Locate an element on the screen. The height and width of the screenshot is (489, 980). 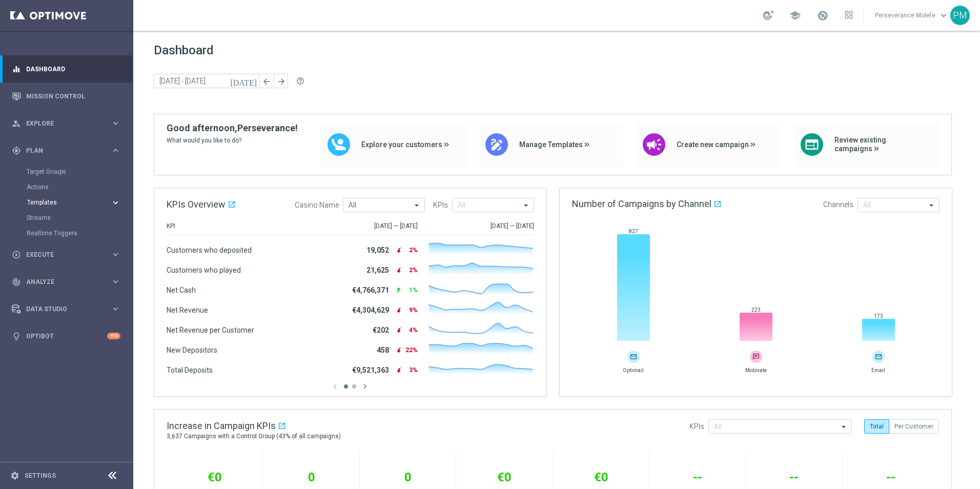
a: Streams is located at coordinates (67, 218).